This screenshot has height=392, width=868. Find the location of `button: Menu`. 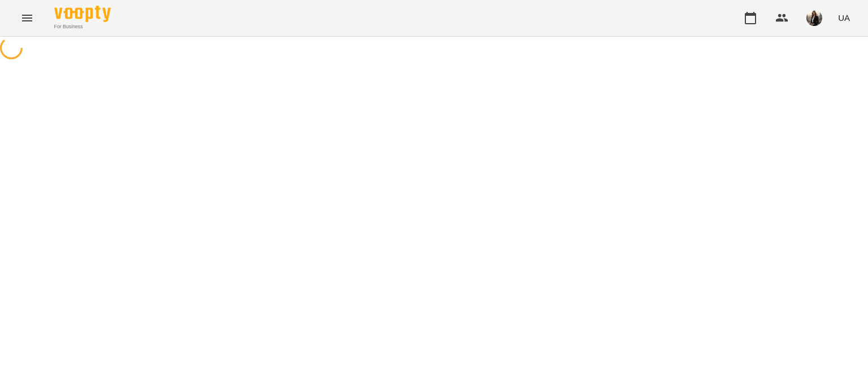

button: Menu is located at coordinates (27, 18).